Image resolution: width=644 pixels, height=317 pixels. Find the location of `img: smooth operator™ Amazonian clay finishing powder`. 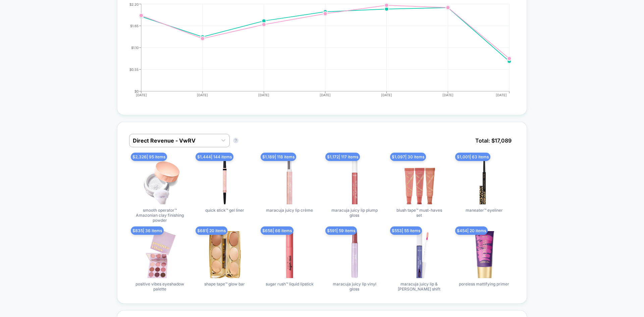

img: smooth operator™ Amazonian clay finishing powder is located at coordinates (160, 181).